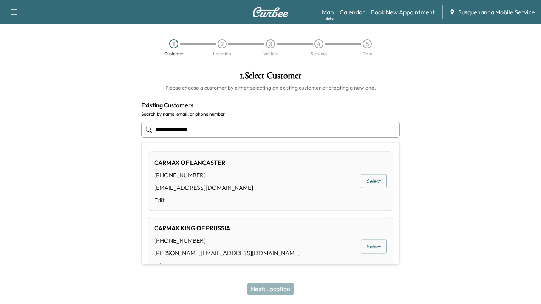 The height and width of the screenshot is (304, 541). What do you see at coordinates (271, 105) in the screenshot?
I see `h4: Existing Customers` at bounding box center [271, 105].